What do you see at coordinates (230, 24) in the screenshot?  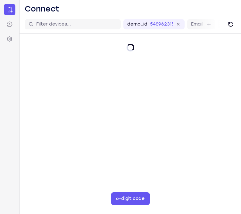 I see `button: Refresh` at bounding box center [230, 24].